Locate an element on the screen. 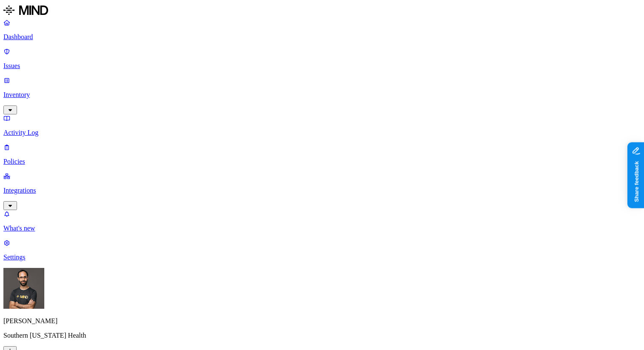 The image size is (644, 350). p: Issues is located at coordinates (322, 66).